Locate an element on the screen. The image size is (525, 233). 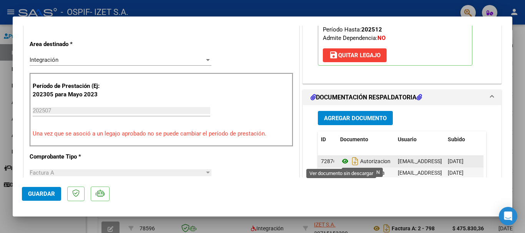
strong: 202512 is located at coordinates (372, 30).